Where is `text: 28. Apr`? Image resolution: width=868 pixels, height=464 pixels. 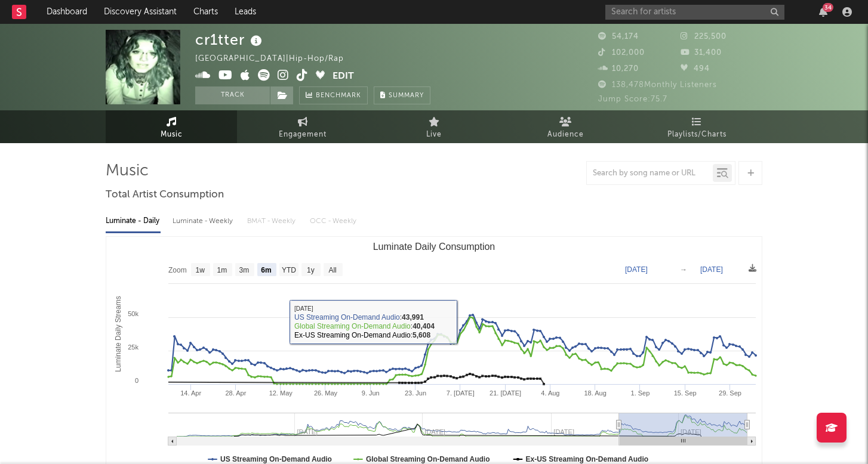
text: 28. Apr is located at coordinates (235, 393).